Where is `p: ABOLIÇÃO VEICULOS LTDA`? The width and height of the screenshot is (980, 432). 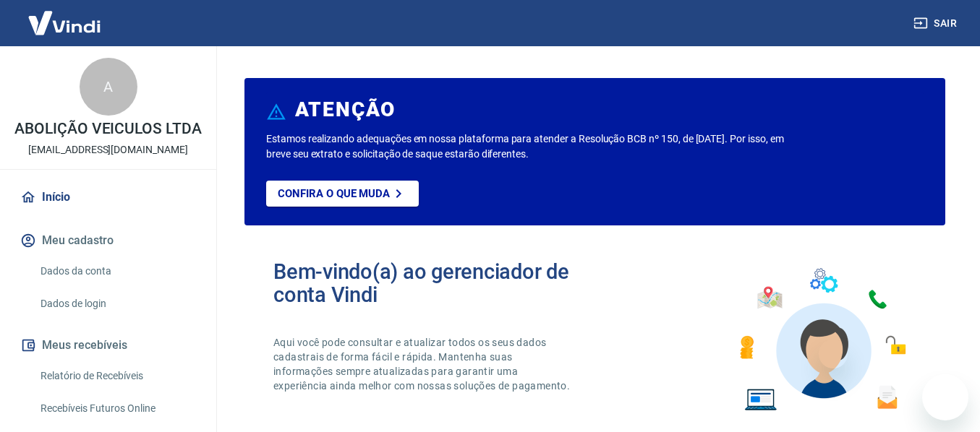 p: ABOLIÇÃO VEICULOS LTDA is located at coordinates (108, 128).